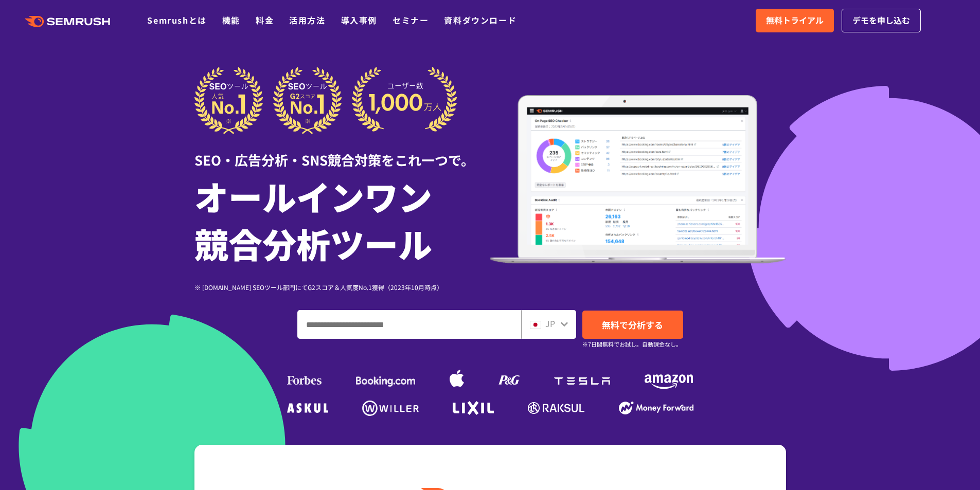 This screenshot has height=490, width=980. I want to click on a: 無料トライアル, so click(795, 21).